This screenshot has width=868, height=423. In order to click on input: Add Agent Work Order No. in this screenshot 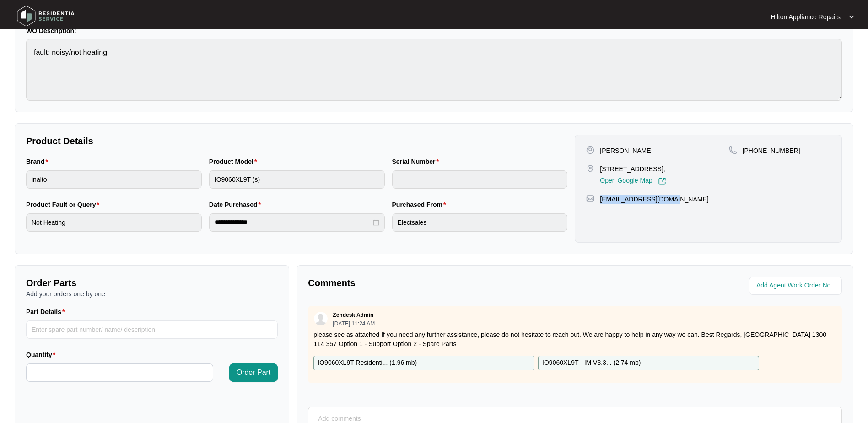, I will do `click(796, 286)`.